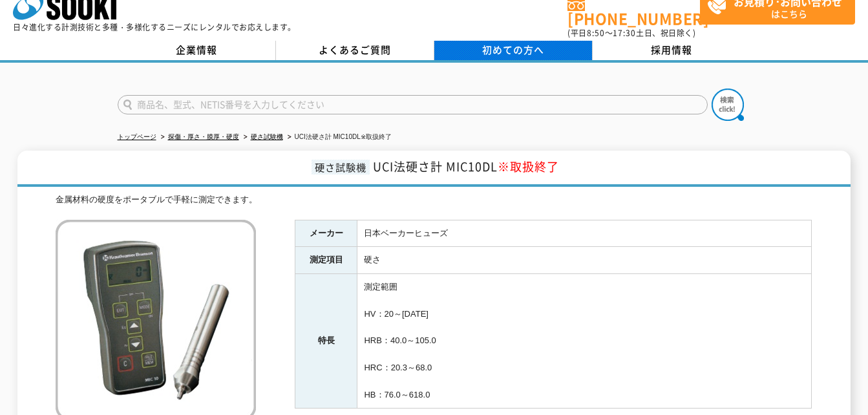 The image size is (868, 415). Describe the element at coordinates (672, 50) in the screenshot. I see `a: 採用情報` at that location.